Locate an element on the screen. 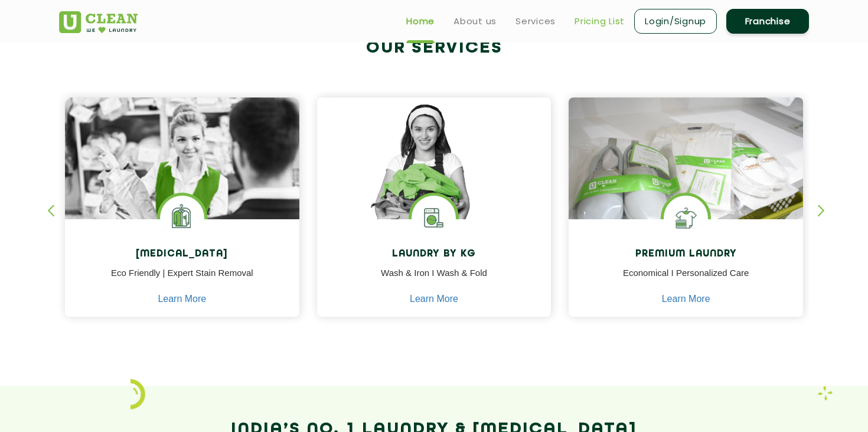 Image resolution: width=868 pixels, height=432 pixels. p: Economical I Personalized Care is located at coordinates (686, 279).